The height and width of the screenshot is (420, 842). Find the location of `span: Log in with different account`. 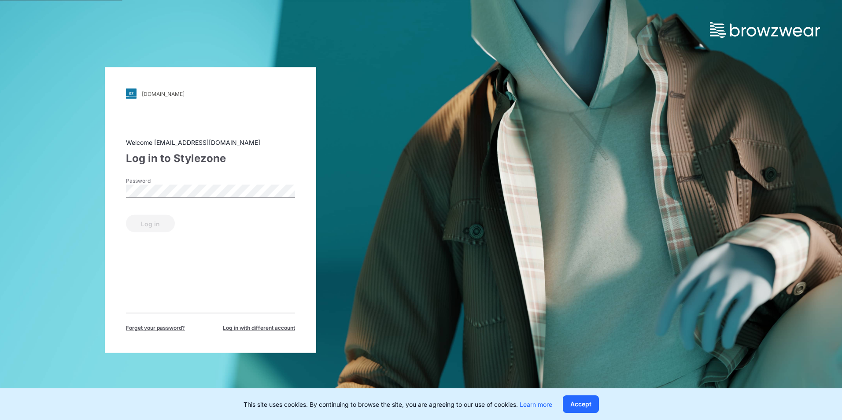

span: Log in with different account is located at coordinates (259, 328).